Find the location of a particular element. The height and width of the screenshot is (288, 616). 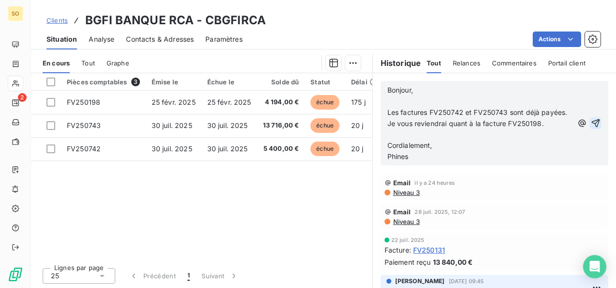

span: 1 is located at coordinates (188, 276).